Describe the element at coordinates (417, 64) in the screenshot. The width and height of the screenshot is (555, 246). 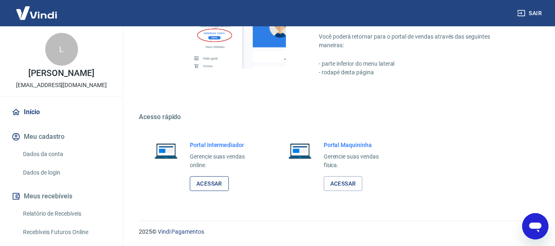
I see `p: - parte inferior do menu lateral` at that location.